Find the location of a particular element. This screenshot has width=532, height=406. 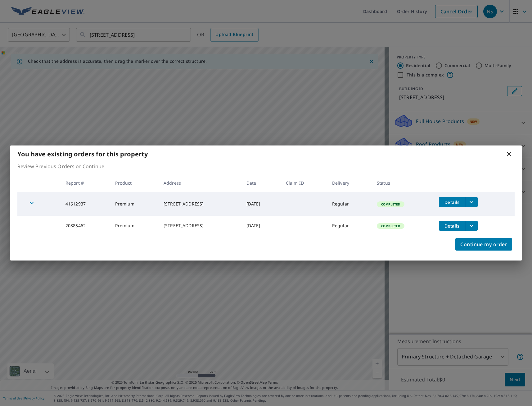

th: Claim ID is located at coordinates (304, 183).